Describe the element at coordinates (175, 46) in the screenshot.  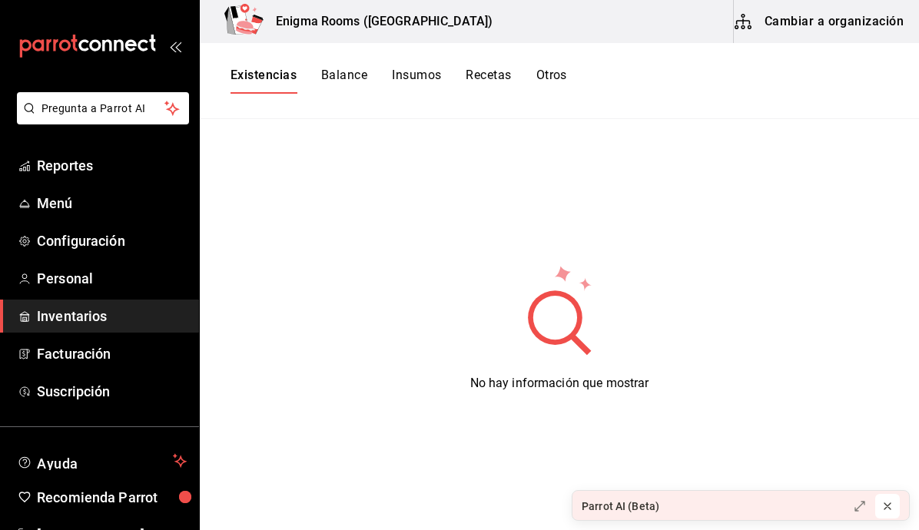
I see `button: open_drawer_menu` at that location.